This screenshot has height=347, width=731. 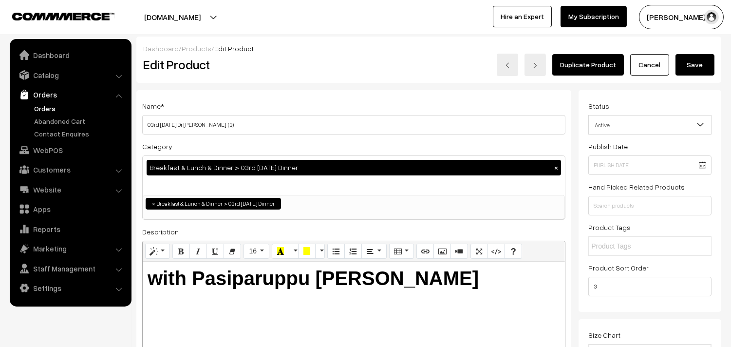 I want to click on button: Italic (CTRL+I), so click(x=198, y=251).